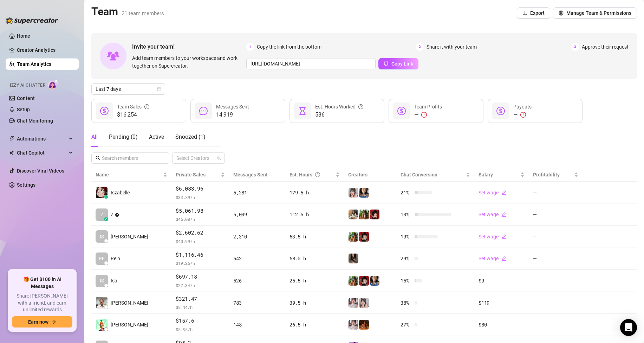 Image resolution: width=644 pixels, height=343 pixels. What do you see at coordinates (94, 137) in the screenshot?
I see `div: All` at bounding box center [94, 137].